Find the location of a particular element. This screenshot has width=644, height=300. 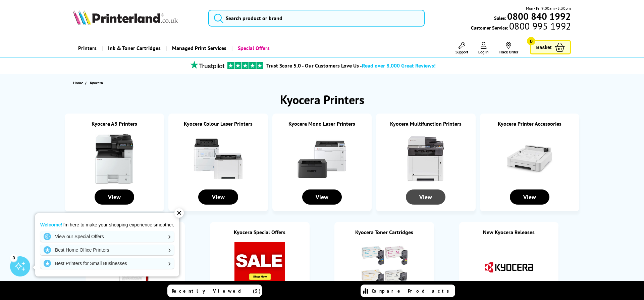

img: New Kyocera Releases is located at coordinates (509, 268).